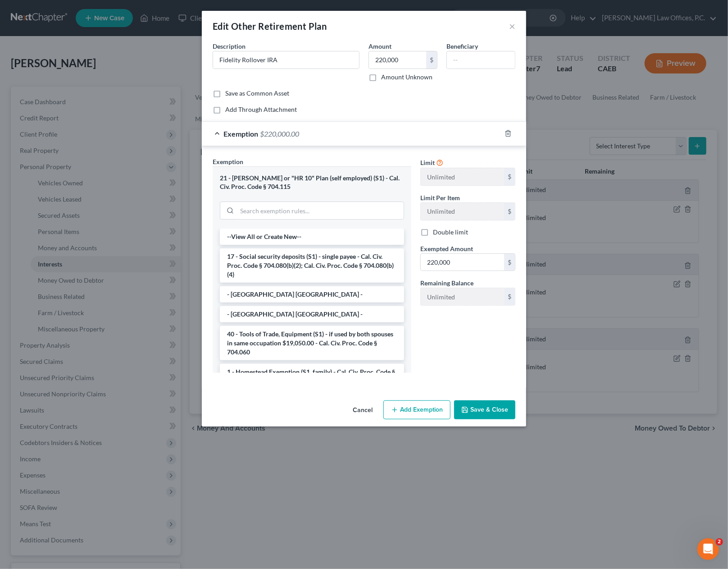 The width and height of the screenshot is (728, 569). What do you see at coordinates (261, 109) in the screenshot?
I see `label: Add Through Attachment` at bounding box center [261, 109].